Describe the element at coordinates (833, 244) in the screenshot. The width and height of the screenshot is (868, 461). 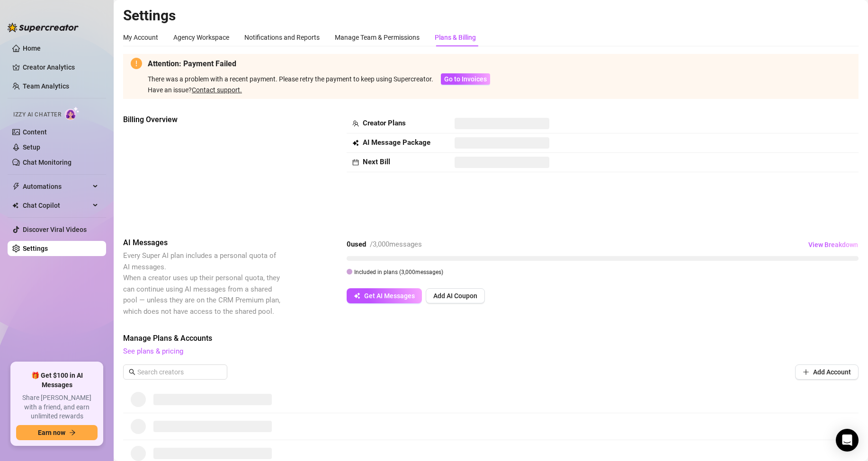
I see `span: View Breakdown` at that location.